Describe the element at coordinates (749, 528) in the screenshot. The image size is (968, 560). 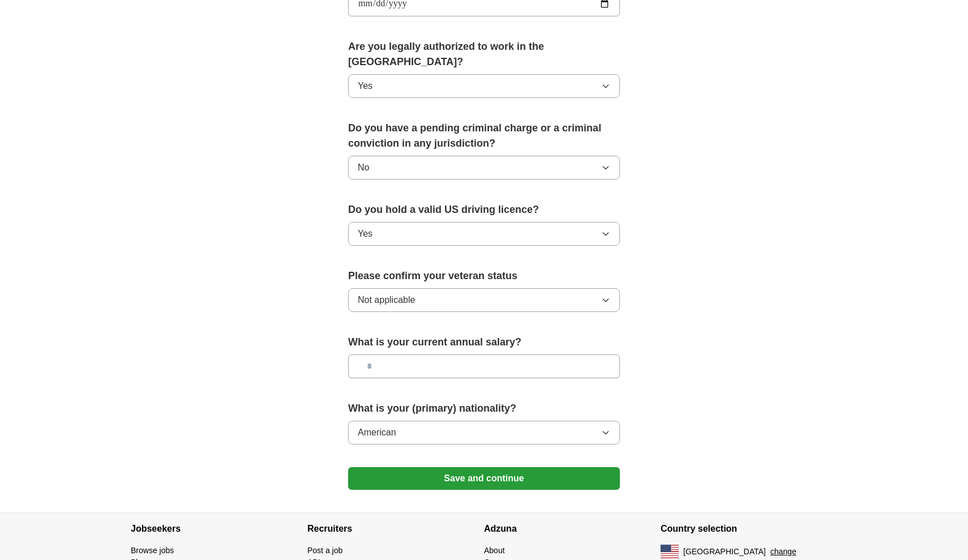
I see `h4: Country selection` at that location.